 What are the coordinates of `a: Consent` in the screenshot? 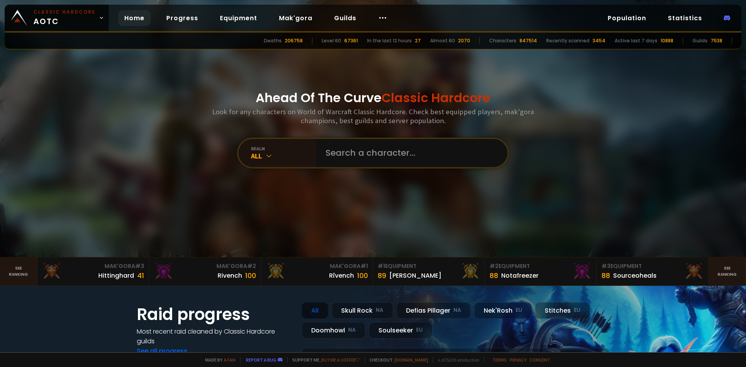 It's located at (539, 360).